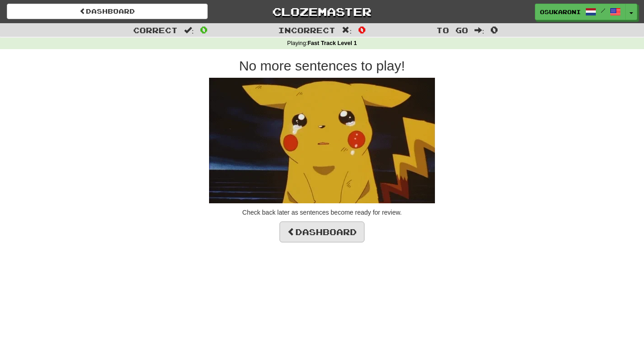  What do you see at coordinates (580, 12) in the screenshot?
I see `a: Osukaroni /` at bounding box center [580, 12].